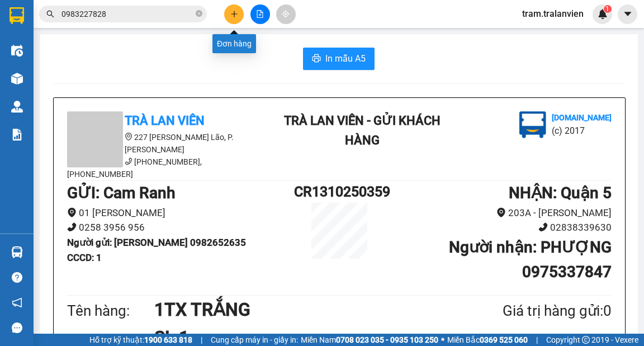  Describe the element at coordinates (234, 14) in the screenshot. I see `button: plus` at that location.